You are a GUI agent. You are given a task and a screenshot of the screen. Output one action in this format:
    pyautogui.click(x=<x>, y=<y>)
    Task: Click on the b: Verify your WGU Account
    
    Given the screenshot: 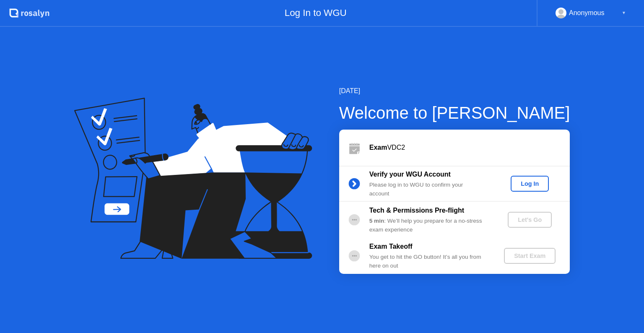 What is the action you would take?
    pyautogui.click(x=410, y=174)
    